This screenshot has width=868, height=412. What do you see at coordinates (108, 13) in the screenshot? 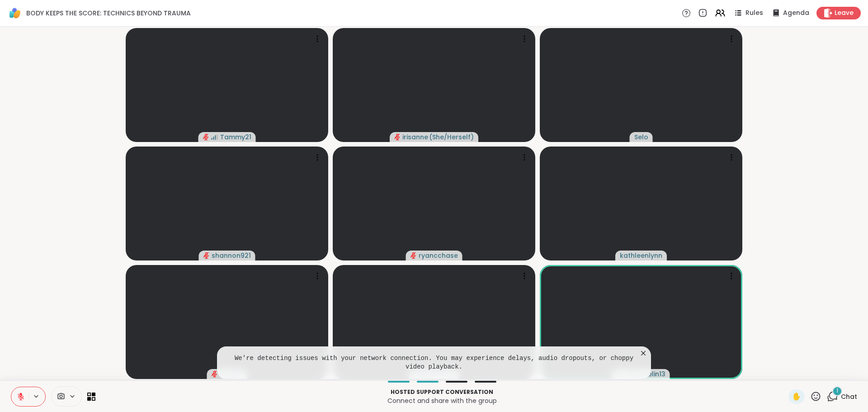
I see `span: BODY KEEPS THE SCORE: TECHNICS BEYOND TRAUMA` at bounding box center [108, 13].